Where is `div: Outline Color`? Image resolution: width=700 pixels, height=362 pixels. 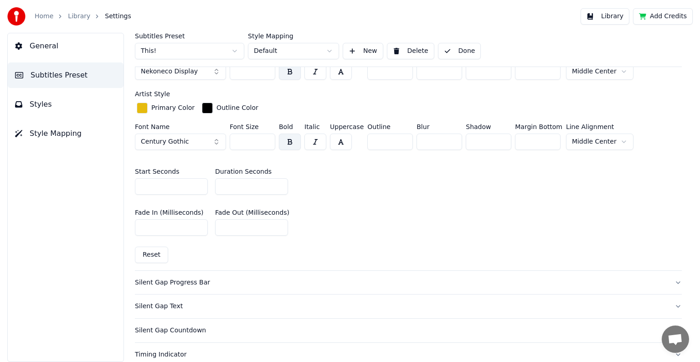
div: Outline Color is located at coordinates (237, 108).